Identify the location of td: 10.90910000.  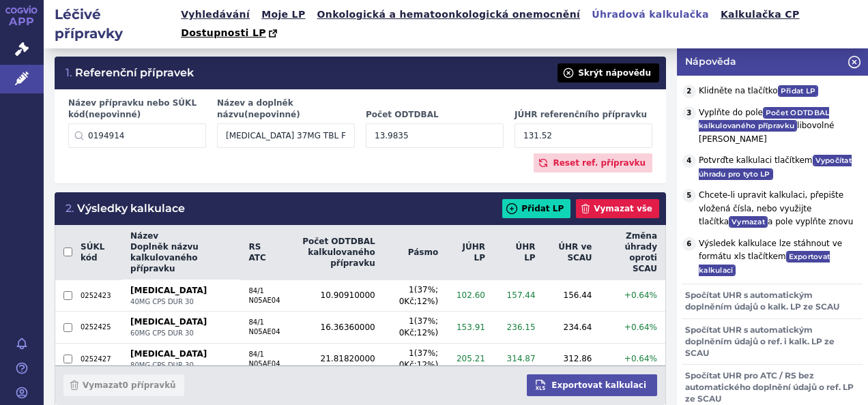
(336, 295).